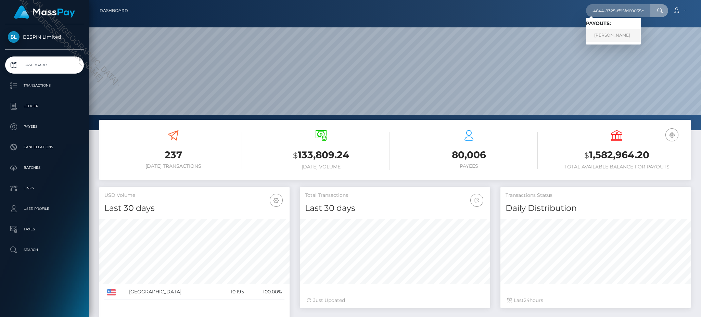 The image size is (701, 317). What do you see at coordinates (44, 209) in the screenshot?
I see `a: User Profile` at bounding box center [44, 209].